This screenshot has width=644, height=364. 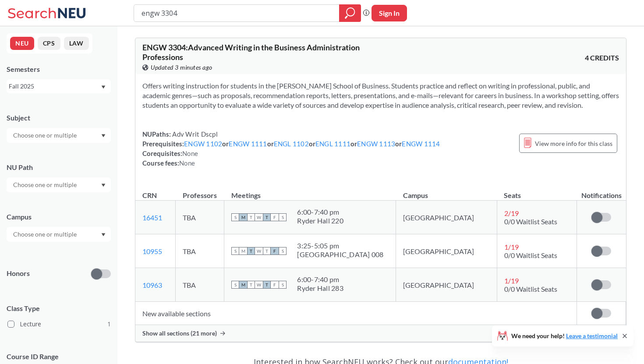 I want to click on div: CRN, so click(x=150, y=195).